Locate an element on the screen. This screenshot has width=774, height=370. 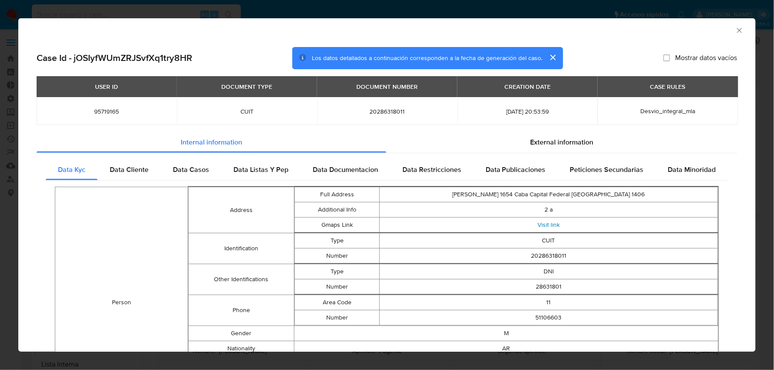
span: Data Listas Y Pep is located at coordinates (261, 169).